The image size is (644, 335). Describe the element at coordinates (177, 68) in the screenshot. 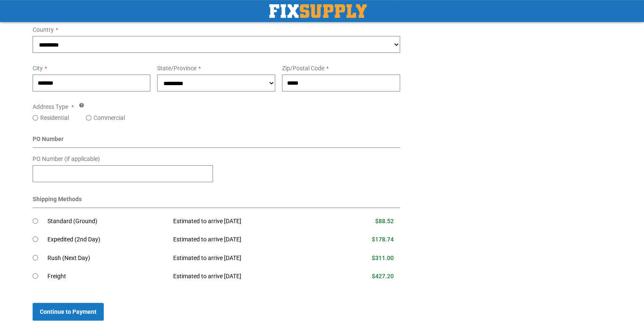

I see `span: State/Province` at that location.